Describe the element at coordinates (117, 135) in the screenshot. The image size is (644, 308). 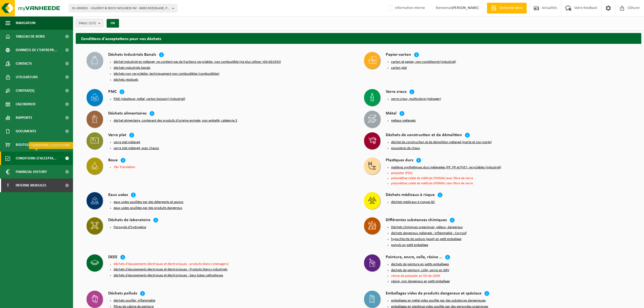
I see `h4: Verre plat` at that location.